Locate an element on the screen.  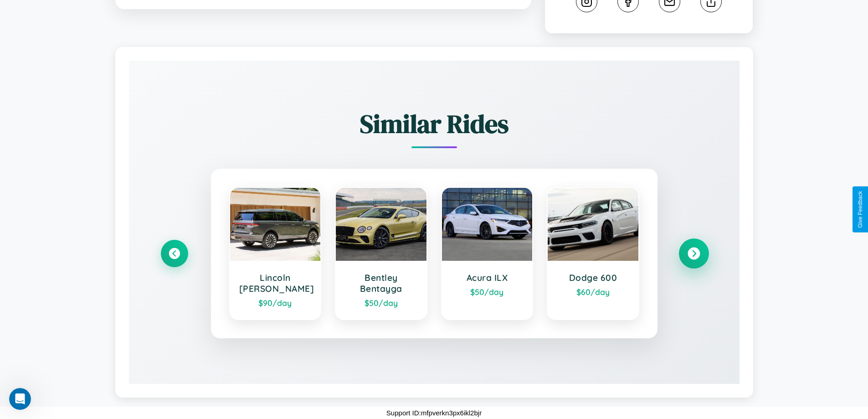
a: Dodge 600$60/day is located at coordinates (593, 253).